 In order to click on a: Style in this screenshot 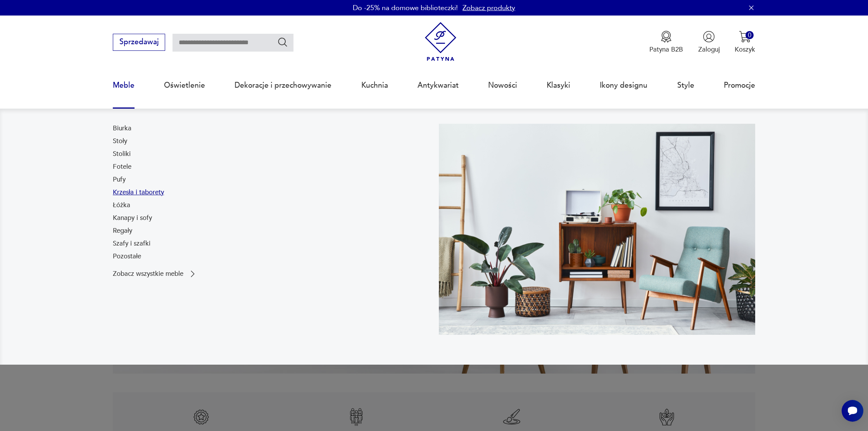, I will do `click(686, 86)`.